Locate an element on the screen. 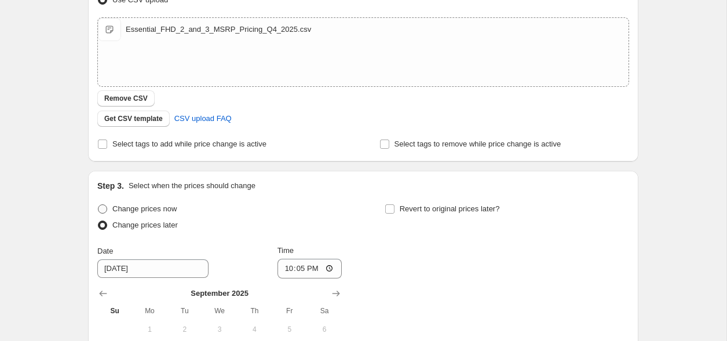  span: 2 is located at coordinates (185, 330).